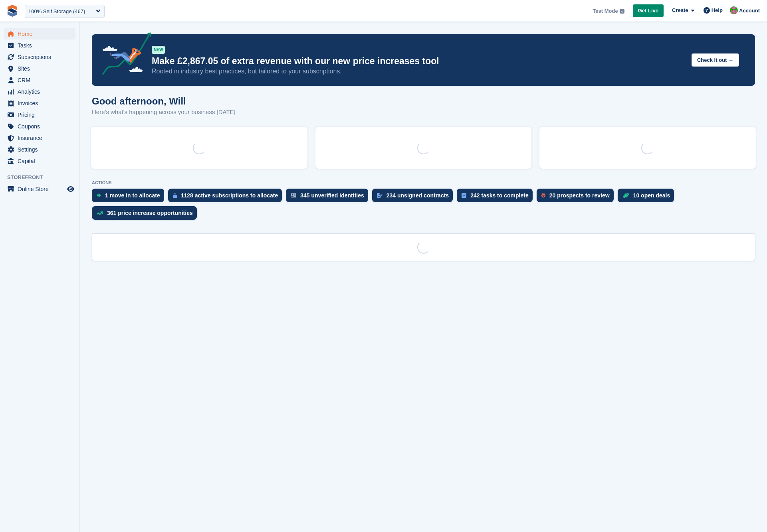  What do you see at coordinates (42, 69) in the screenshot?
I see `span: Sites` at bounding box center [42, 69].